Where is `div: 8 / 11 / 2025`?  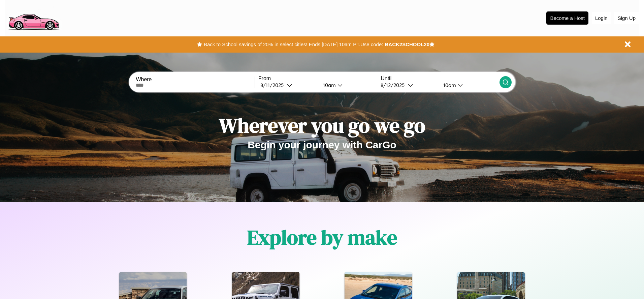 div: 8 / 11 / 2025 is located at coordinates (273, 85).